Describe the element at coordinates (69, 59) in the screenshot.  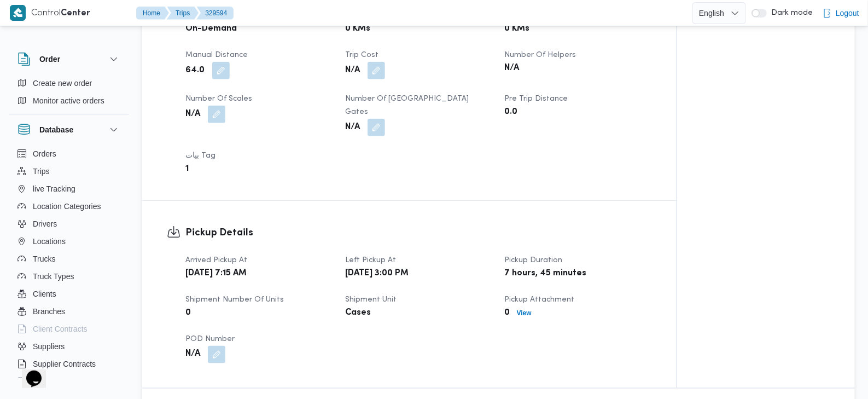
I see `button: Order` at that location.